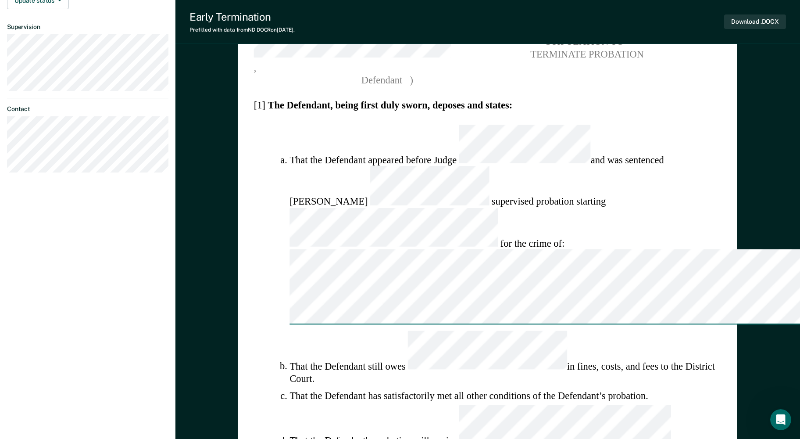  Describe the element at coordinates (586, 48) in the screenshot. I see `pre: STIPULATION TO TERMINATE PROBATION` at that location.